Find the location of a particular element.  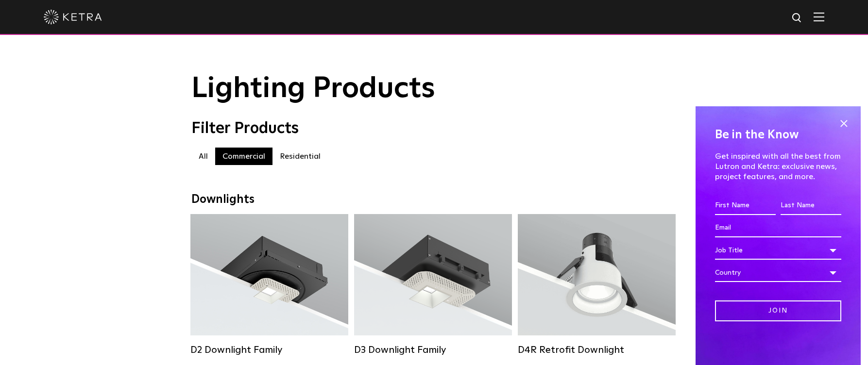

div: Downlights is located at coordinates (434, 199).